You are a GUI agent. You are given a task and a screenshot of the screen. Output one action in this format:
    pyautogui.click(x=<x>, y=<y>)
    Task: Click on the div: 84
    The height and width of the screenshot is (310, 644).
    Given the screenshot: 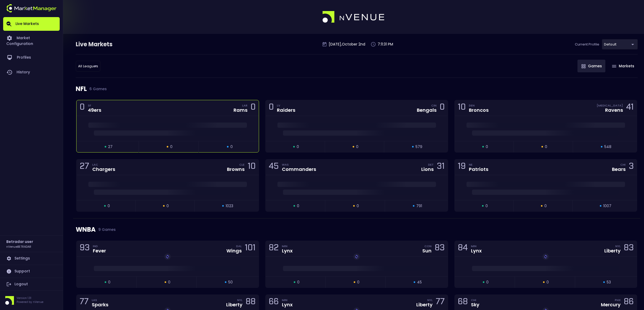 What is the action you would take?
    pyautogui.click(x=463, y=249)
    